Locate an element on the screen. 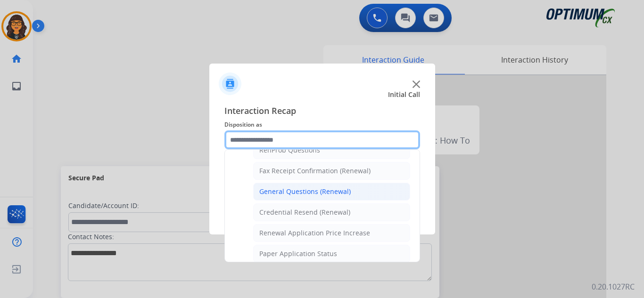 This screenshot has height=298, width=644. span: Initial Call is located at coordinates (404, 94).